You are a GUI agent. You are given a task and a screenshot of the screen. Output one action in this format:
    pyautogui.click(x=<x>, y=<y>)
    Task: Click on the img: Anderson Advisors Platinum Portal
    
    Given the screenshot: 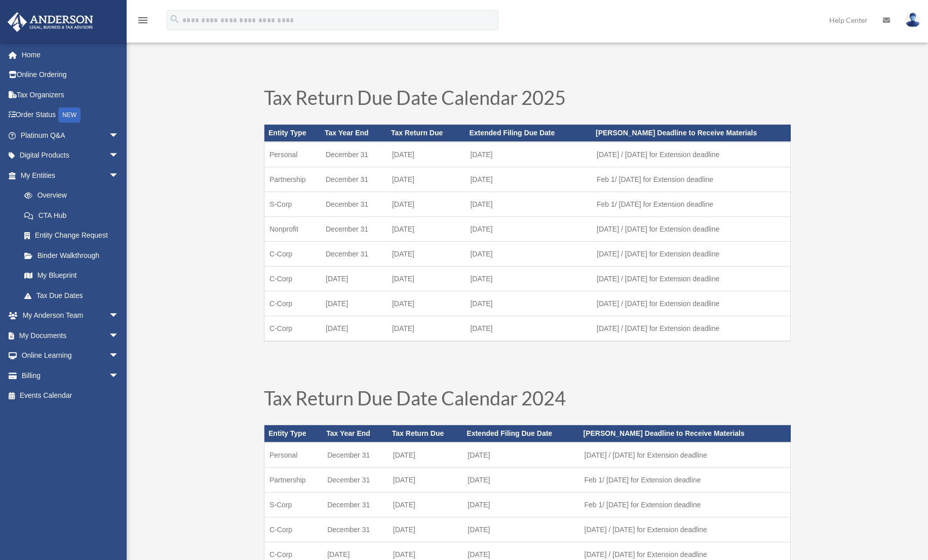 What is the action you would take?
    pyautogui.click(x=50, y=22)
    